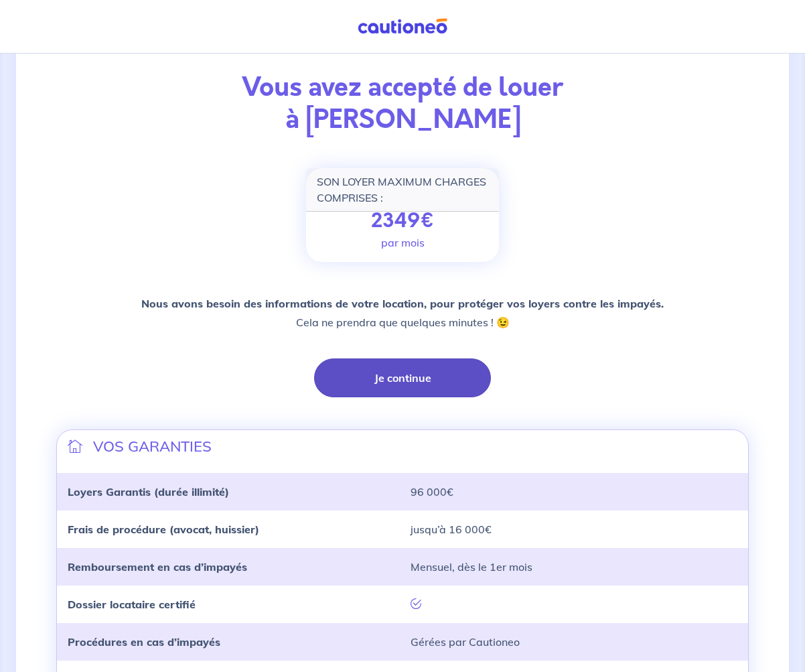 This screenshot has height=672, width=805. I want to click on p: jusqu’à 16 000€, so click(574, 529).